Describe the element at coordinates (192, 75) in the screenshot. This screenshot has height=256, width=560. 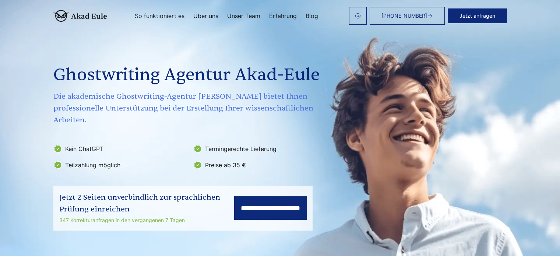
I see `h1: Ghostwriting Agentur Akad-Eule` at that location.